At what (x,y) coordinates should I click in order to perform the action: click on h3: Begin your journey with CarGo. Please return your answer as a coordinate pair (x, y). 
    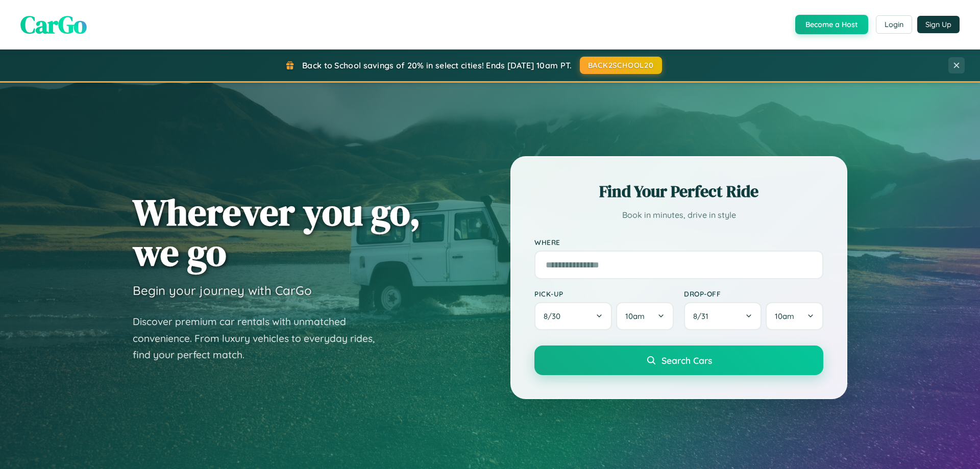
    Looking at the image, I should click on (222, 291).